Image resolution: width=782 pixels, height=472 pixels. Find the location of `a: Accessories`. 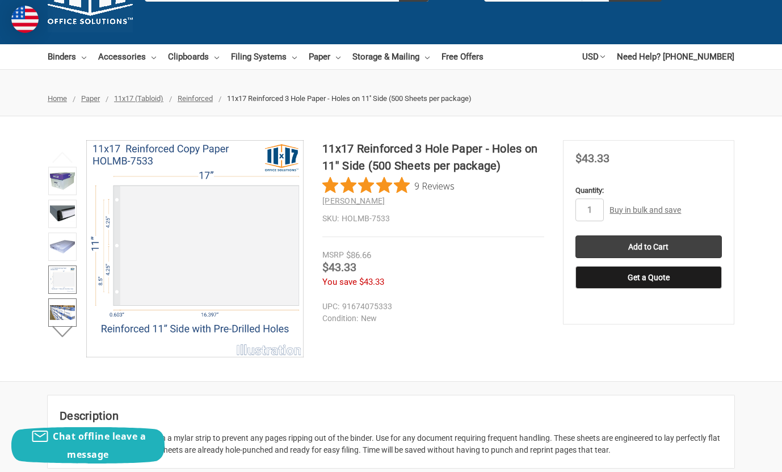

a: Accessories is located at coordinates (127, 57).